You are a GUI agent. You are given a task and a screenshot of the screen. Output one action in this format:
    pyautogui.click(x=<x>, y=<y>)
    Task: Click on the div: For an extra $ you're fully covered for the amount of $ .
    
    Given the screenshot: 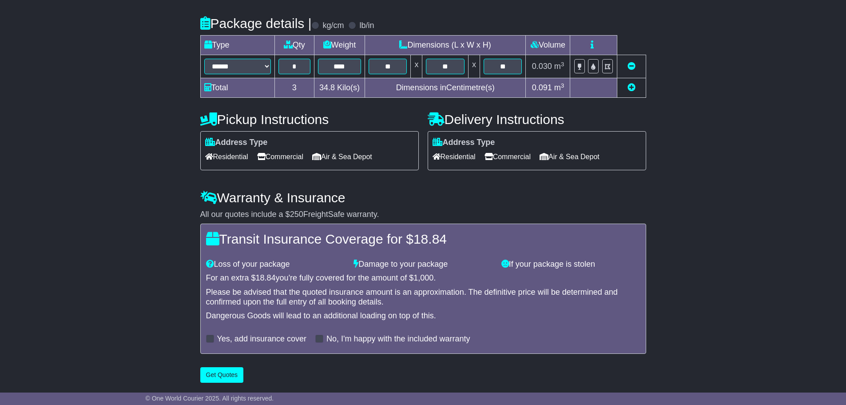 What is the action you would take?
    pyautogui.click(x=423, y=278)
    